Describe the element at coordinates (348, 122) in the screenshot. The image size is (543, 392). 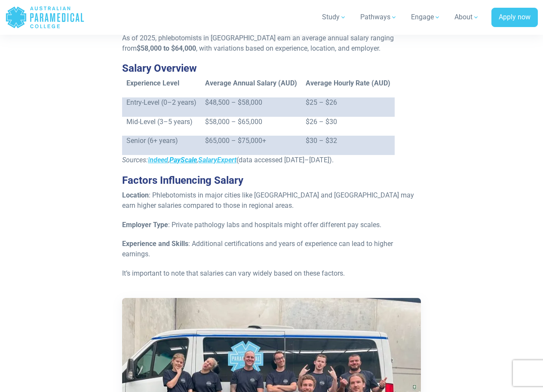
I see `p: $26 – $30` at that location.